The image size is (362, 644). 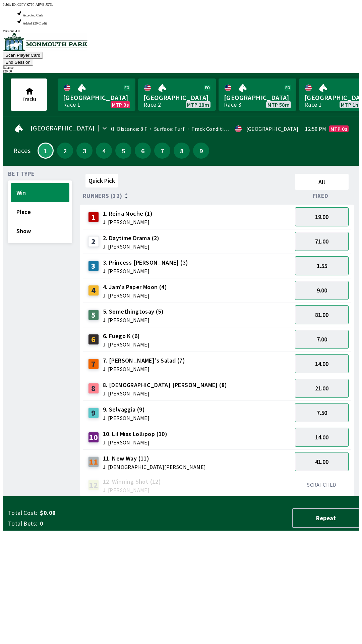 What do you see at coordinates (322, 241) in the screenshot?
I see `button: 71.00` at bounding box center [322, 241].